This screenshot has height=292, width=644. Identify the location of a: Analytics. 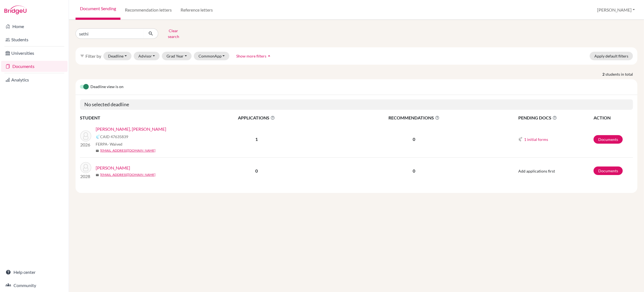
(34, 80).